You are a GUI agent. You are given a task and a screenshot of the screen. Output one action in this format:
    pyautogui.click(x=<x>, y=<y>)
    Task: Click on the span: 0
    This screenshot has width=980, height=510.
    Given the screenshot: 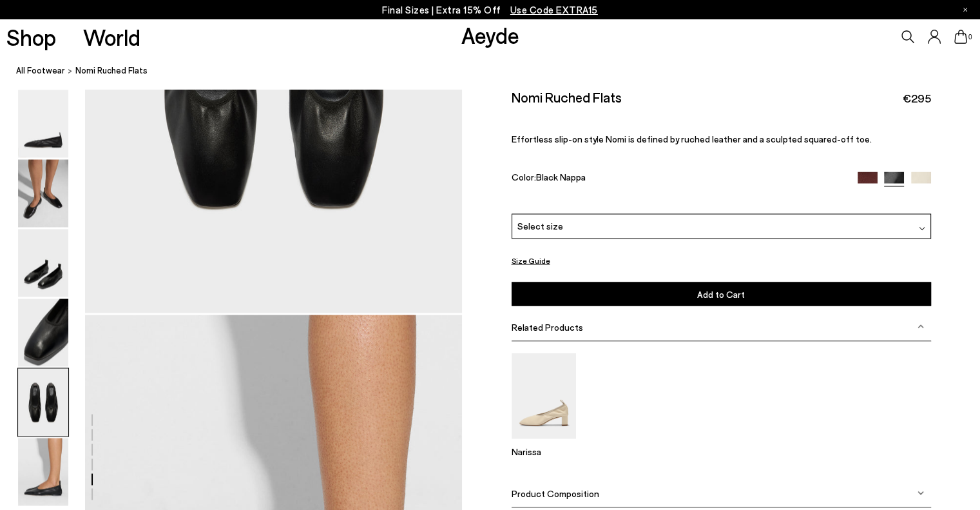 What is the action you would take?
    pyautogui.click(x=970, y=37)
    